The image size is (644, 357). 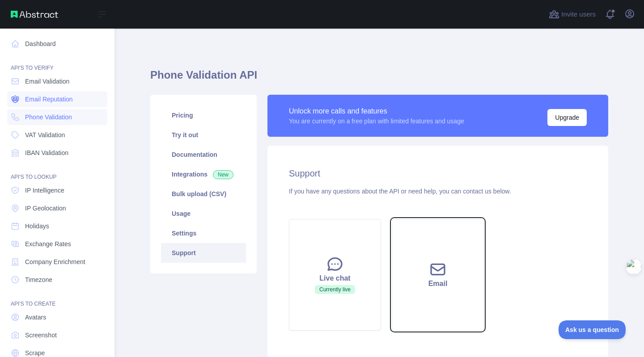 What do you see at coordinates (40, 335) in the screenshot?
I see `span: Screenshot` at bounding box center [40, 335].